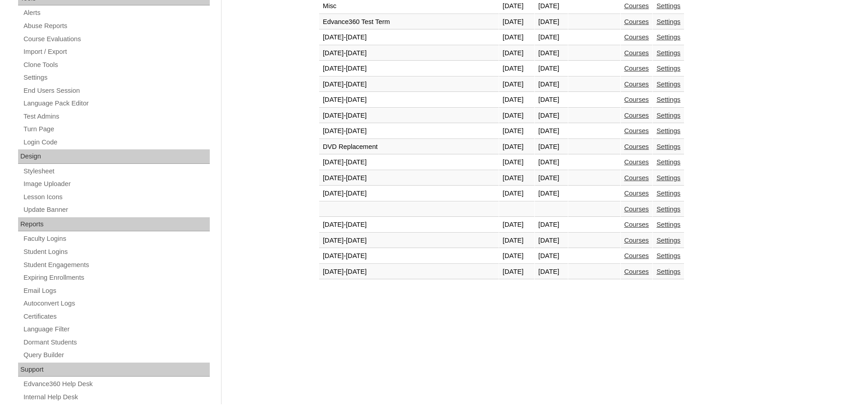  I want to click on a: Language Filter, so click(116, 329).